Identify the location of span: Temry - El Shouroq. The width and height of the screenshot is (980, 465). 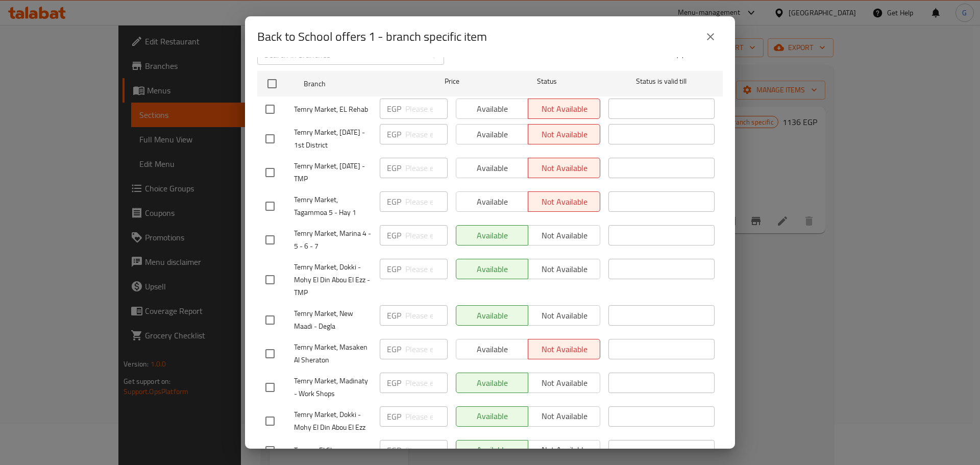
(333, 451).